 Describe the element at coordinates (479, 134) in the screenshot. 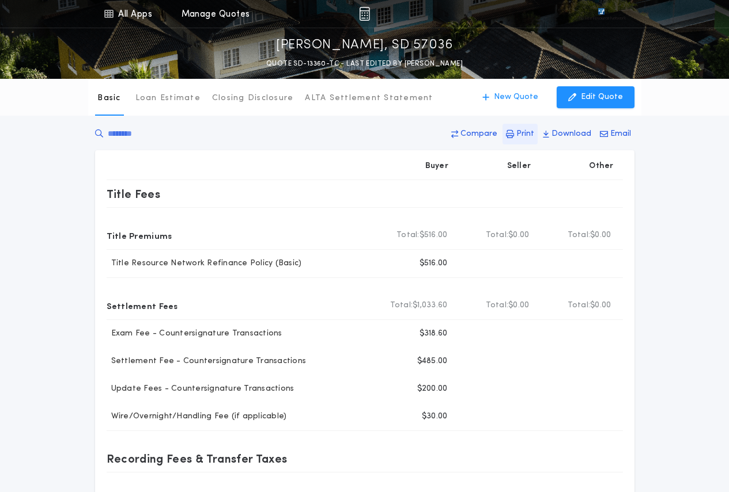

I see `p: Compare` at that location.